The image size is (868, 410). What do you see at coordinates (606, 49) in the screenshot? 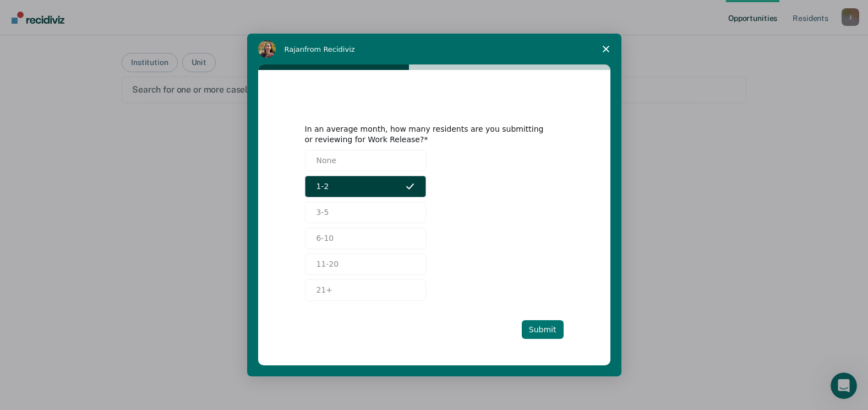
I see `span: Close survey` at bounding box center [606, 49].